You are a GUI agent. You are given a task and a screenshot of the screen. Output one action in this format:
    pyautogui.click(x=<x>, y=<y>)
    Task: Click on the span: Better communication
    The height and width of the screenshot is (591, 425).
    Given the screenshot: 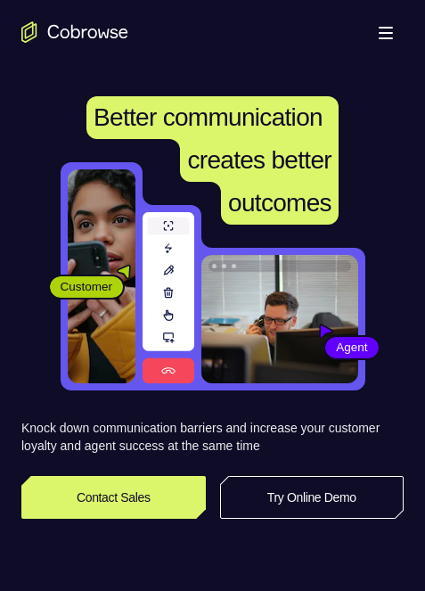 What is the action you would take?
    pyautogui.click(x=208, y=117)
    